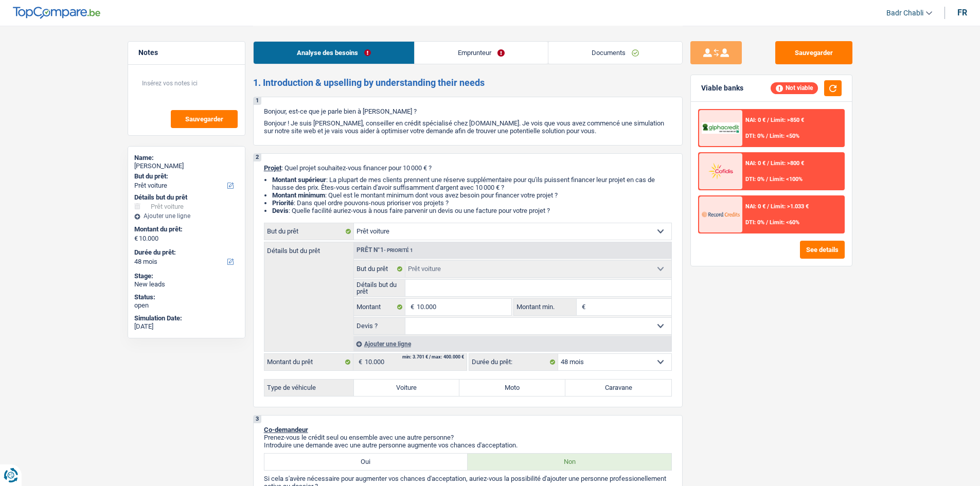 This screenshot has width=980, height=486. What do you see at coordinates (385, 250) in the screenshot?
I see `div: Prêt n°1` at bounding box center [385, 250].